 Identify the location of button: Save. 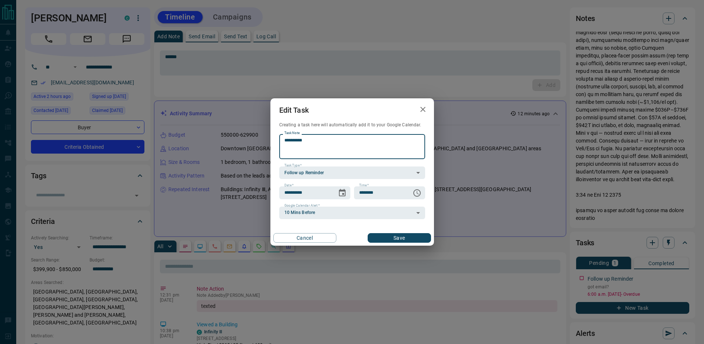
(399, 238).